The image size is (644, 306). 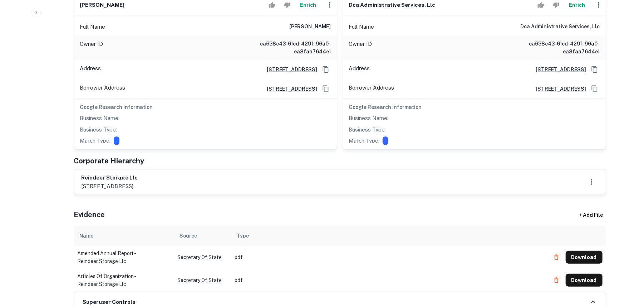 What do you see at coordinates (591, 215) in the screenshot?
I see `div: + Add File` at bounding box center [591, 215].